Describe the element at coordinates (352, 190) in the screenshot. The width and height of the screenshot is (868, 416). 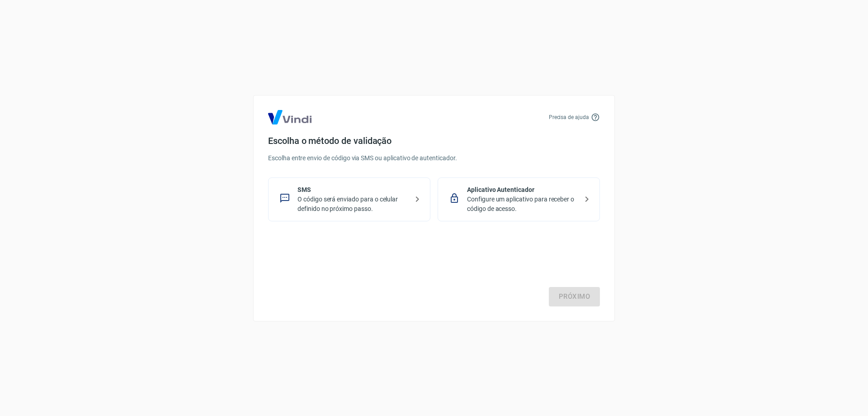
I see `p: SMS` at that location.